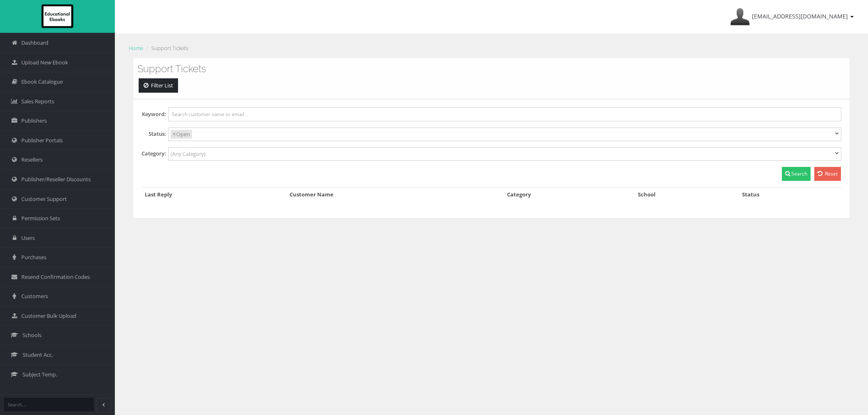  I want to click on th: Category, so click(569, 194).